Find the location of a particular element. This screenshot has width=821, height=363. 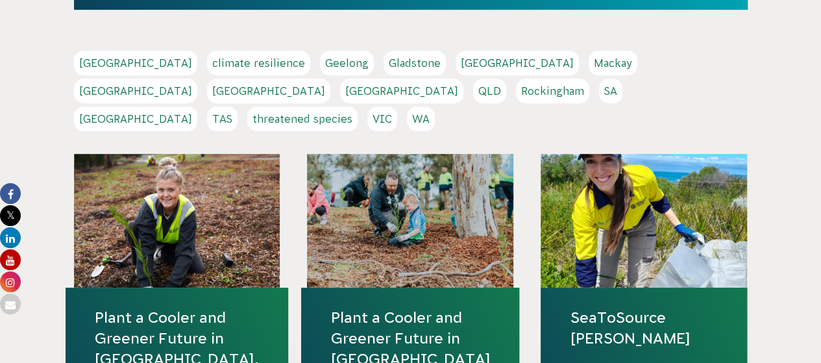

a: Gladstone is located at coordinates (415, 63).